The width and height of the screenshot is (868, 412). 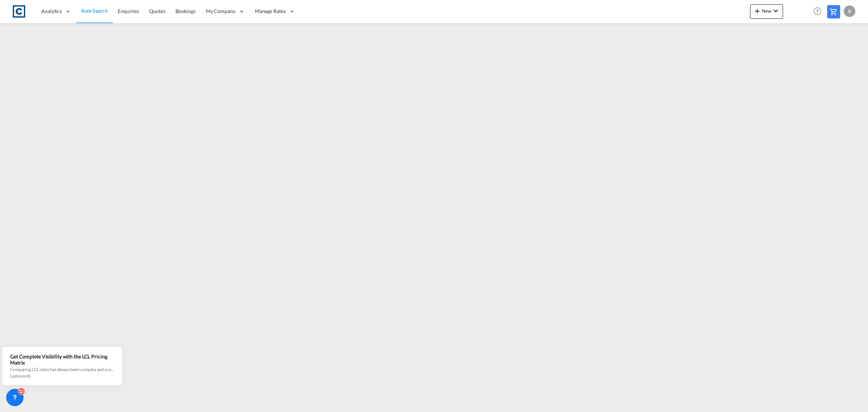 I want to click on md-icon: icon-plus 400-fg, so click(x=757, y=11).